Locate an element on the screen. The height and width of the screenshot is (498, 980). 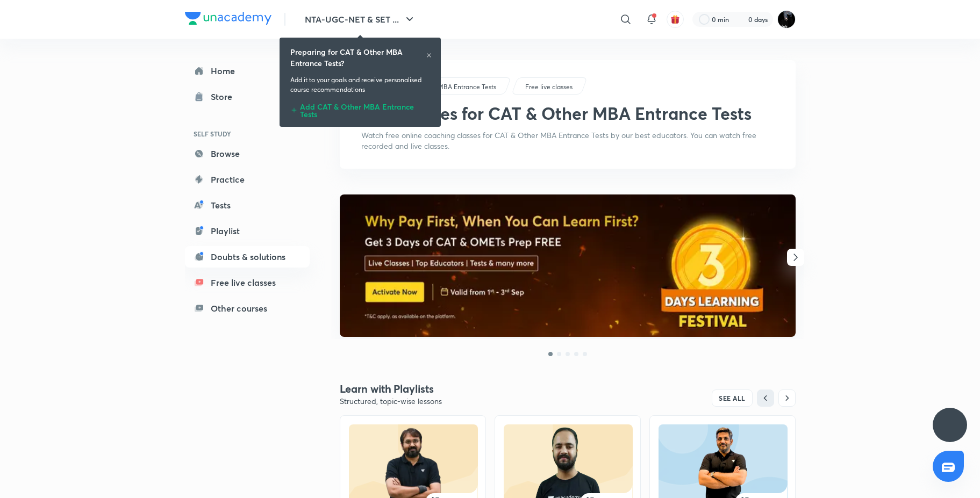
img: ttu is located at coordinates (950, 425).